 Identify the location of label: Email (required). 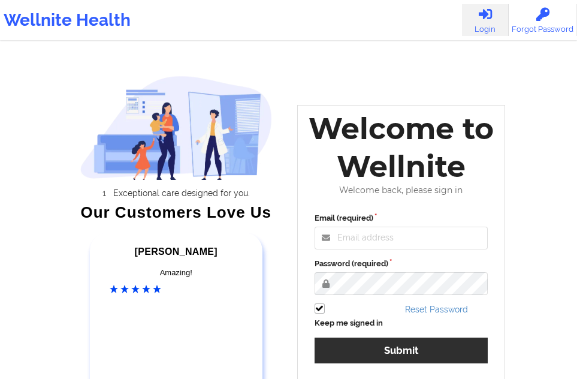
(401, 218).